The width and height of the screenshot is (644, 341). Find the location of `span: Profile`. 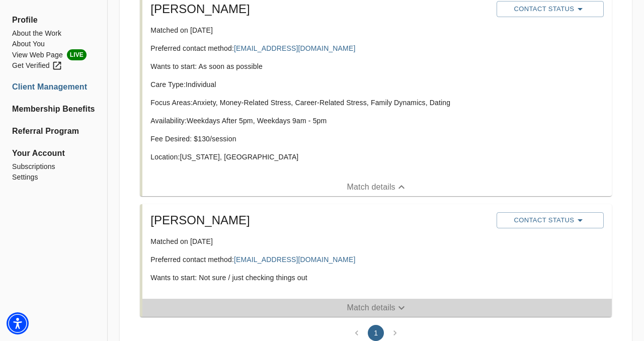

span: Profile is located at coordinates (53, 20).